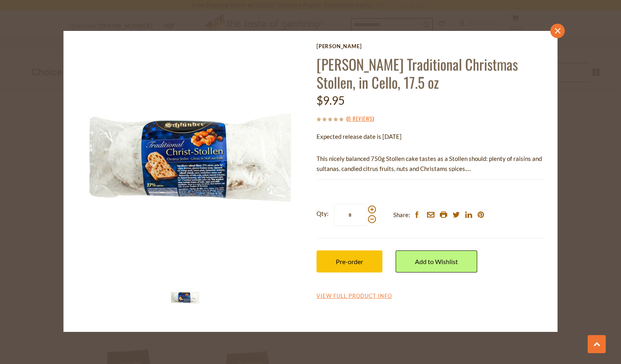 This screenshot has height=364, width=621. Describe the element at coordinates (436, 261) in the screenshot. I see `a: Add to Wishlist` at that location.